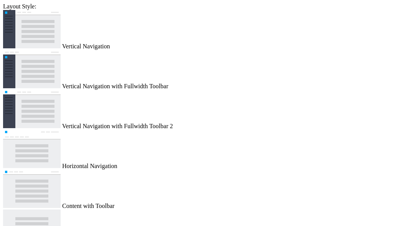  Describe the element at coordinates (90, 166) in the screenshot. I see `span: Horizontal Navigation` at that location.